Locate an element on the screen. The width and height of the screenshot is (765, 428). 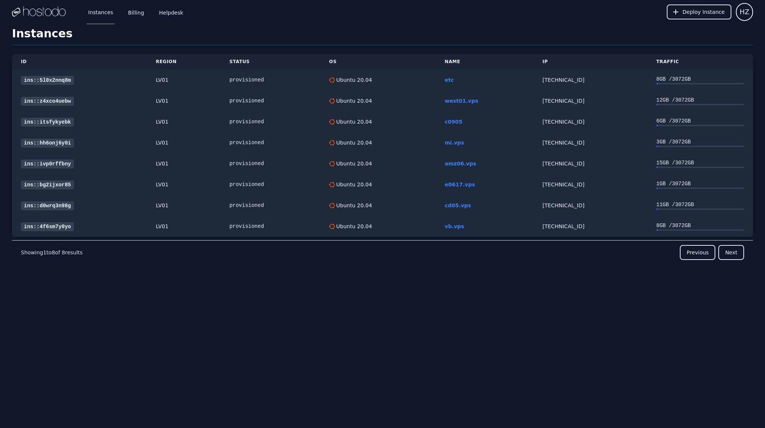
th: Traffic is located at coordinates (700, 62).